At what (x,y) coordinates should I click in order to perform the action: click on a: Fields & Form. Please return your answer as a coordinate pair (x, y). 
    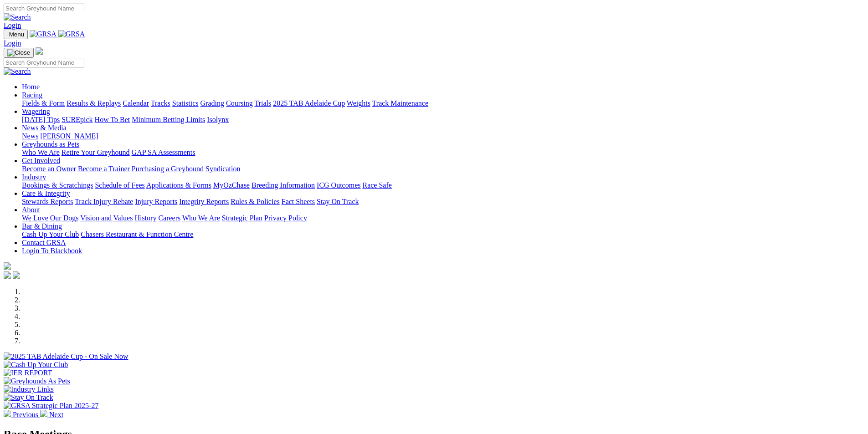
    Looking at the image, I should click on (43, 103).